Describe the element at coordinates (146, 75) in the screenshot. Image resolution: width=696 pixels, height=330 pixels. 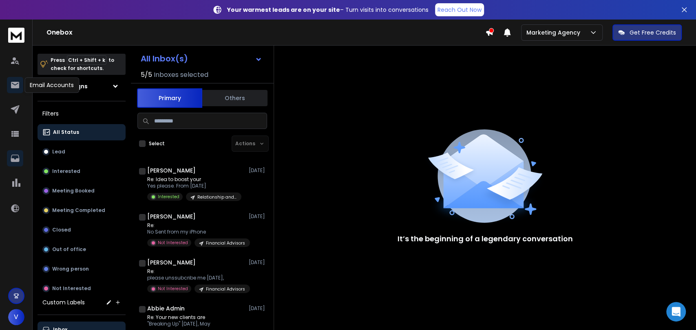
I see `span: 5 / 5` at that location.